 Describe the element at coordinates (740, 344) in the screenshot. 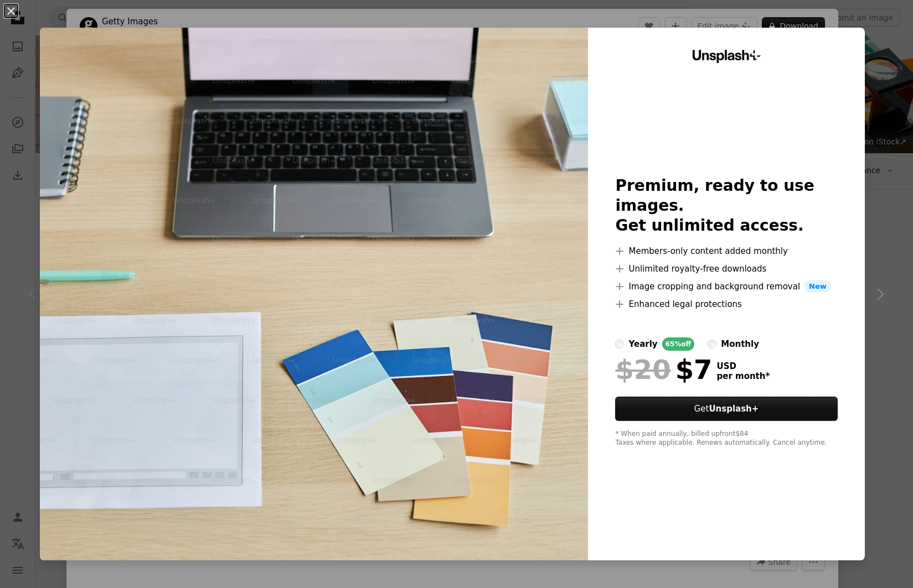

I see `div: monthly` at that location.